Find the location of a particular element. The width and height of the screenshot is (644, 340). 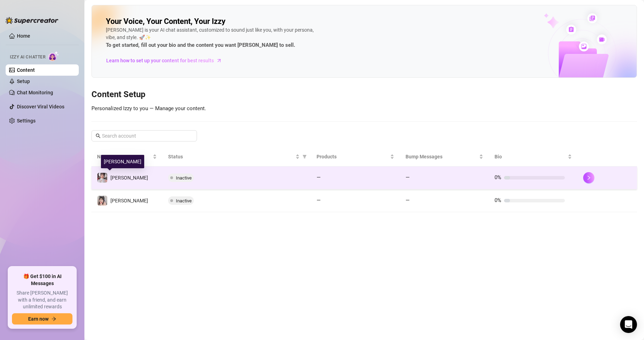

h2: Your Voice, Your Content, Your Izzy is located at coordinates (166, 21).